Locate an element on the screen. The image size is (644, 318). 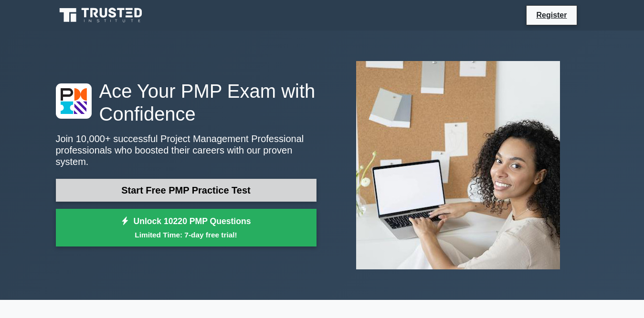
p: Join 10,000+ successful Project Management Professional professionals who boosted their careers w... is located at coordinates (186, 151).